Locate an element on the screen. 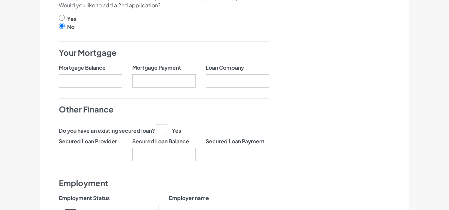 This screenshot has width=449, height=210. h4: Other Finance is located at coordinates (164, 110).